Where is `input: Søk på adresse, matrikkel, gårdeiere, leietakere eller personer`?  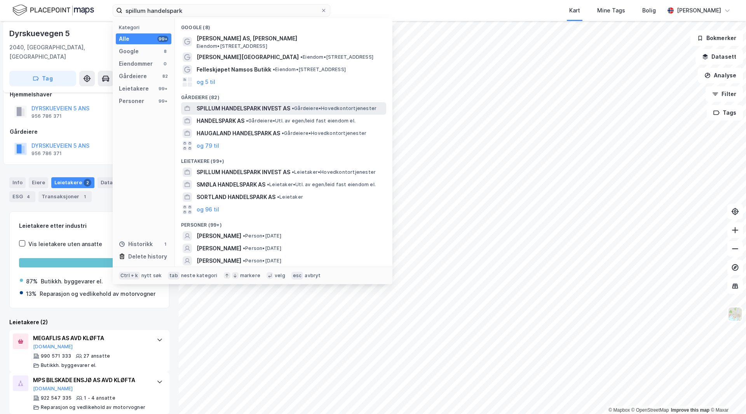 input: Søk på adresse, matrikkel, gårdeiere, leietakere eller personer is located at coordinates (221, 10).